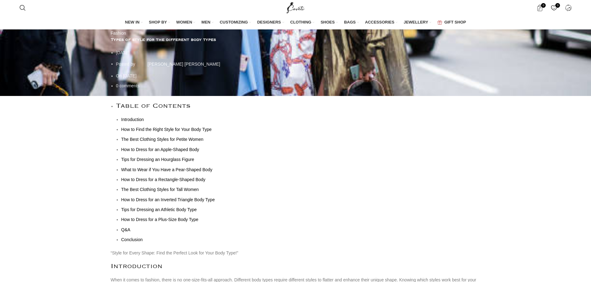 This screenshot has width=591, height=282. Describe the element at coordinates (295, 253) in the screenshot. I see `p: “Style for Every Shape: Find the Perfect Look for Your Body Type!”` at that location.